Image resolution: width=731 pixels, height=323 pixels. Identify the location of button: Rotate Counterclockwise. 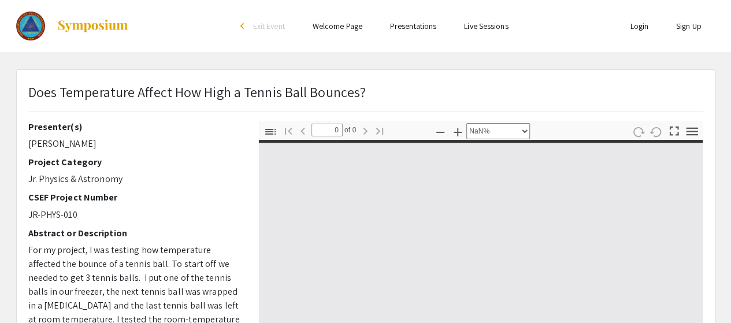
(655, 131).